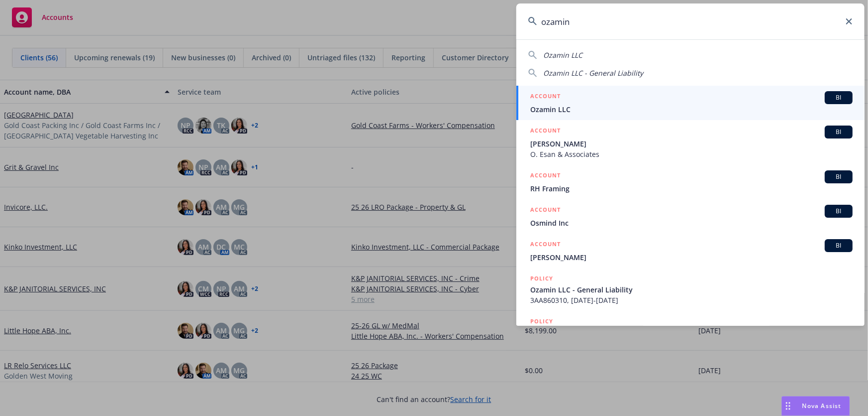 The height and width of the screenshot is (416, 868). I want to click on span: Osmind Inc, so click(692, 223).